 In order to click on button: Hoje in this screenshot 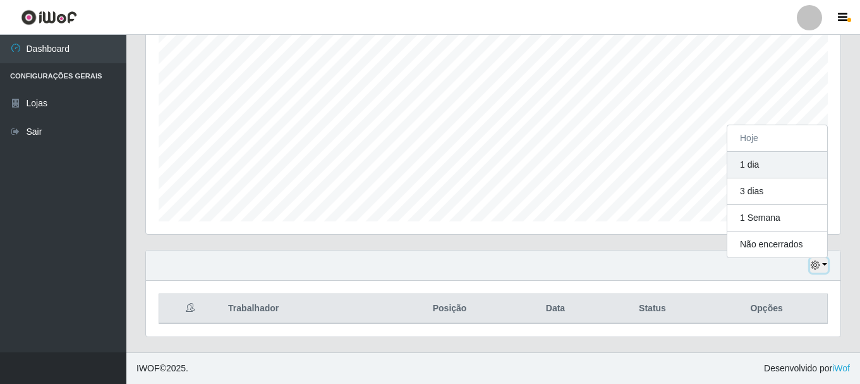, I will do `click(777, 138)`.